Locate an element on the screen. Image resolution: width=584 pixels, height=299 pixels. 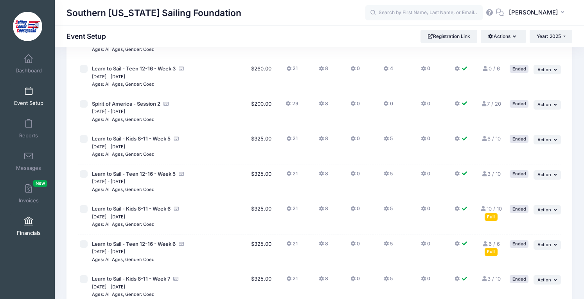
span: Messages is located at coordinates (29, 168).